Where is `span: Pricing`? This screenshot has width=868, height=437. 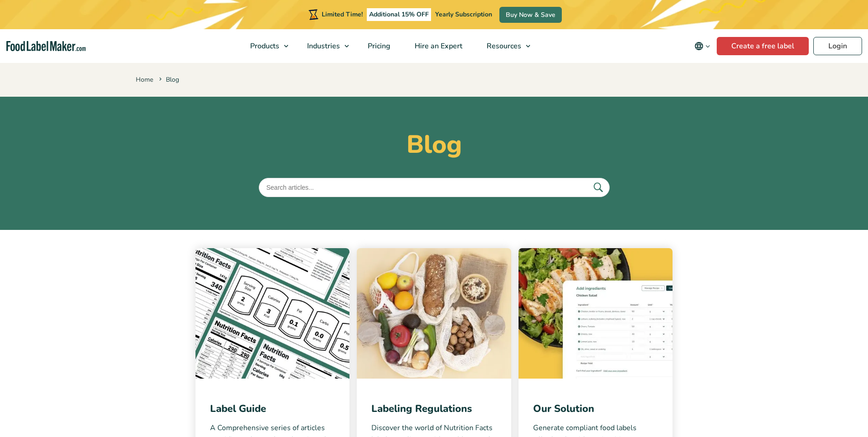 span: Pricing is located at coordinates (378, 46).